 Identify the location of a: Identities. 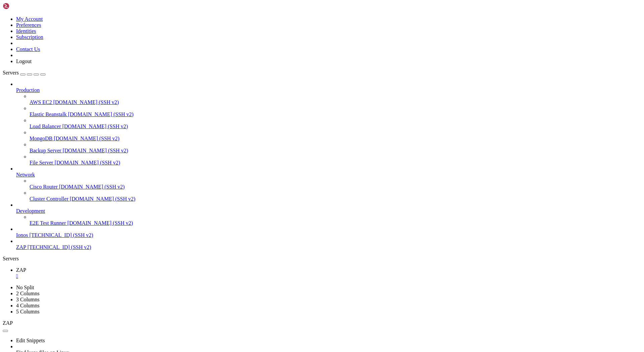
(26, 31).